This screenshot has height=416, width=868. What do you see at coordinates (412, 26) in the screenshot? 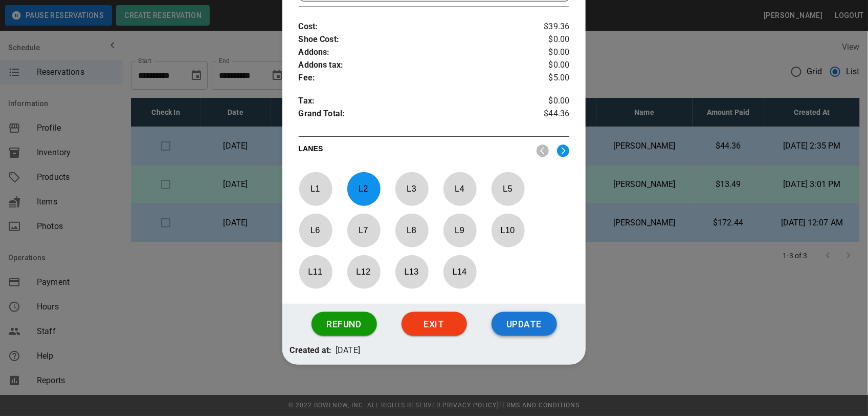
I see `p: Cost :` at bounding box center [412, 26].